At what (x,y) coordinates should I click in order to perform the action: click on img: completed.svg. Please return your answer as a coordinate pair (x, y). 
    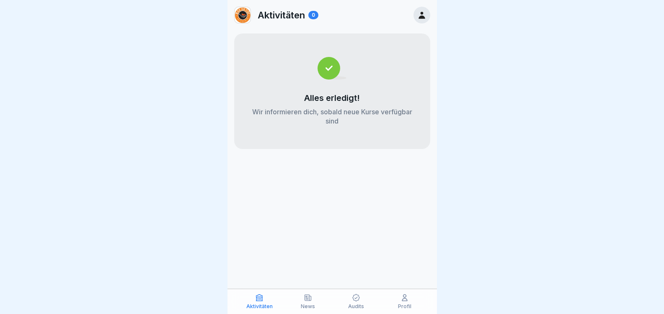
    Looking at the image, I should click on (332, 68).